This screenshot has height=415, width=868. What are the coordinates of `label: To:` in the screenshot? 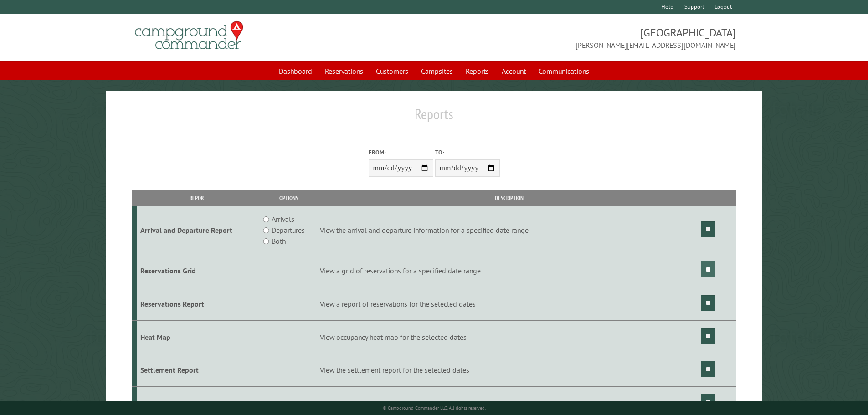 It's located at (468, 152).